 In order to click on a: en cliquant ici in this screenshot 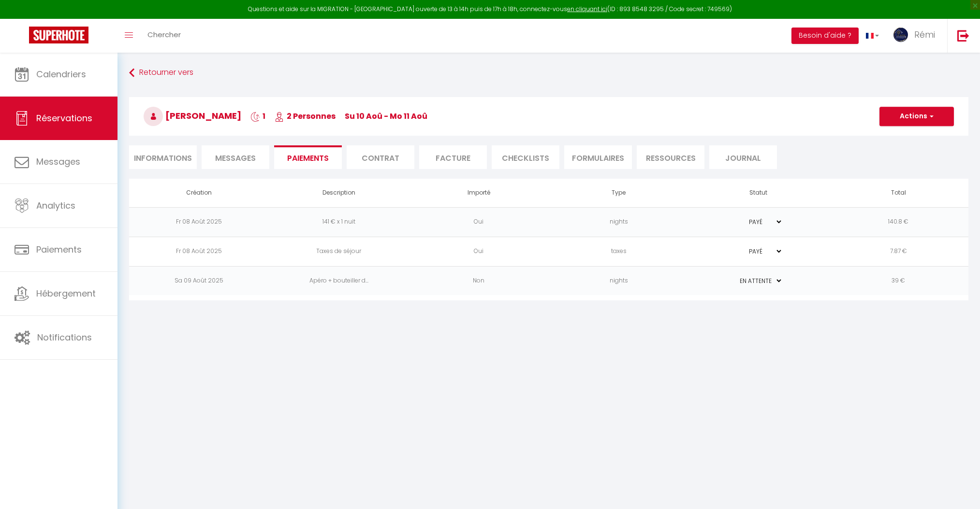, I will do `click(587, 8)`.